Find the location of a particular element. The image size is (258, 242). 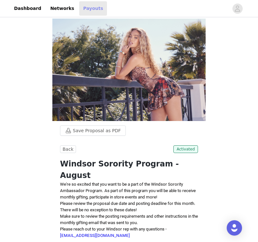

a: Networks is located at coordinates (62, 8).